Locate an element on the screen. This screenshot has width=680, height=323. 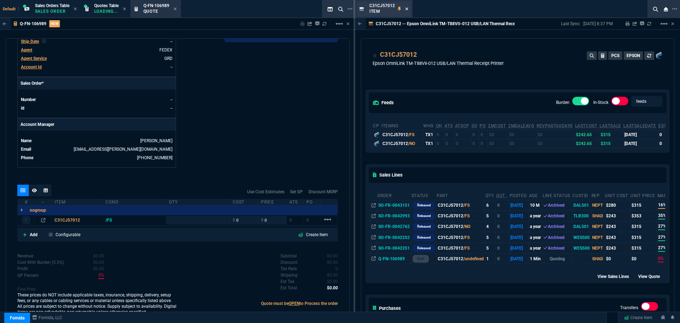
p: Quoting is located at coordinates (557, 259).